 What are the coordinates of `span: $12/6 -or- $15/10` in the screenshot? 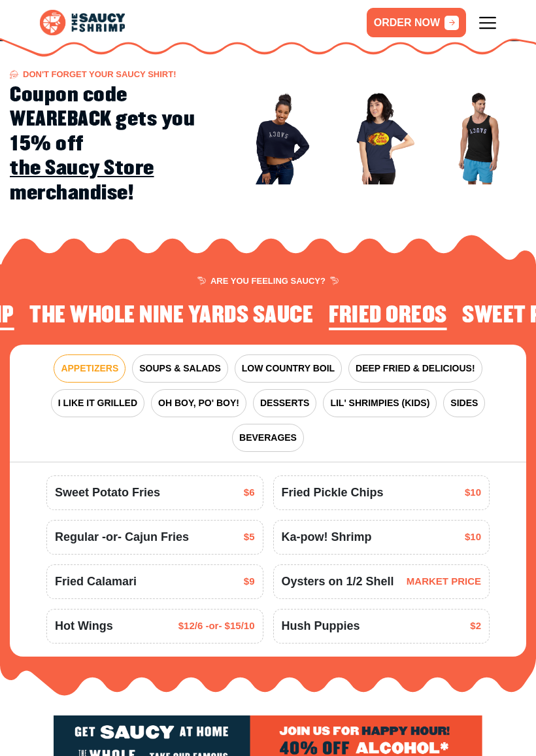 It's located at (217, 626).